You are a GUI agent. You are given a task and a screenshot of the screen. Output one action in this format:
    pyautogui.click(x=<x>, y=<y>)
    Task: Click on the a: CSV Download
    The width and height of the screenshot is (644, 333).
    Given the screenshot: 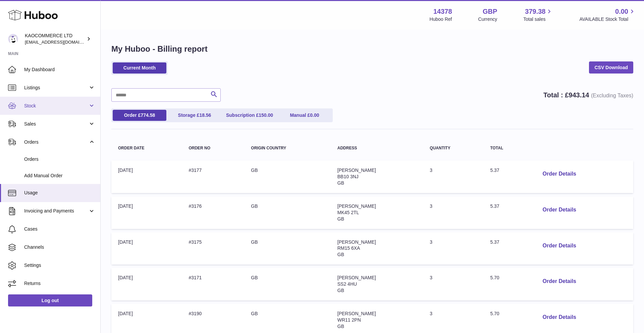 What is the action you would take?
    pyautogui.click(x=611, y=67)
    